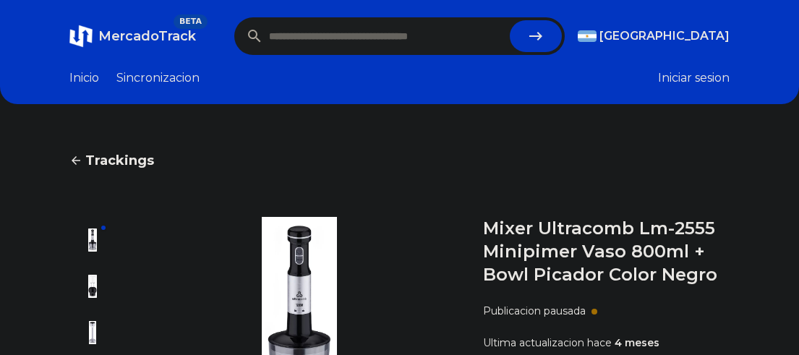  Describe the element at coordinates (132, 36) in the screenshot. I see `a: MercadoTrackBETA` at that location.